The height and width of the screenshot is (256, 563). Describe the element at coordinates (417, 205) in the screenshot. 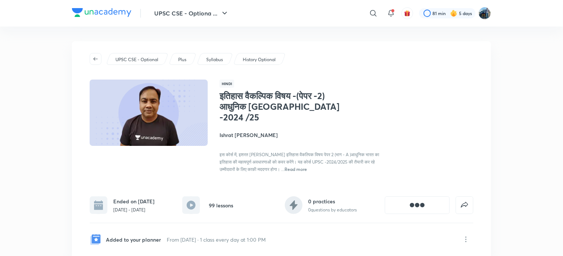

I see `button: [object Object]` at that location.